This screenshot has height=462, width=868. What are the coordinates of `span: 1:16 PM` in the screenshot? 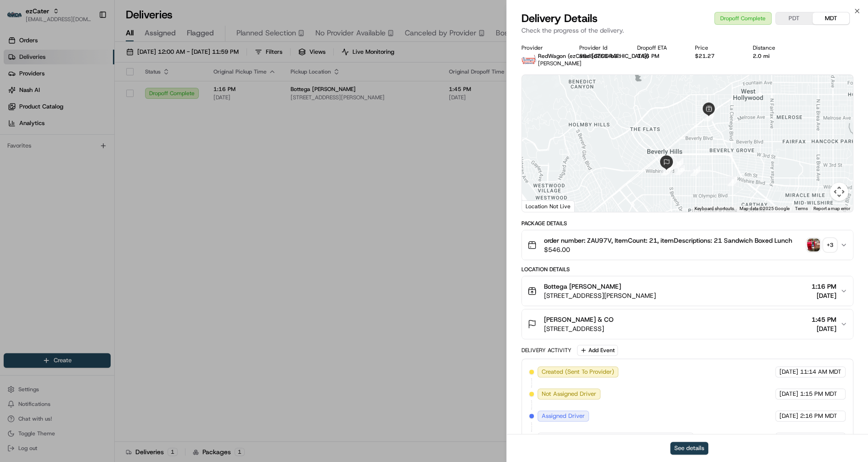 It's located at (824, 286).